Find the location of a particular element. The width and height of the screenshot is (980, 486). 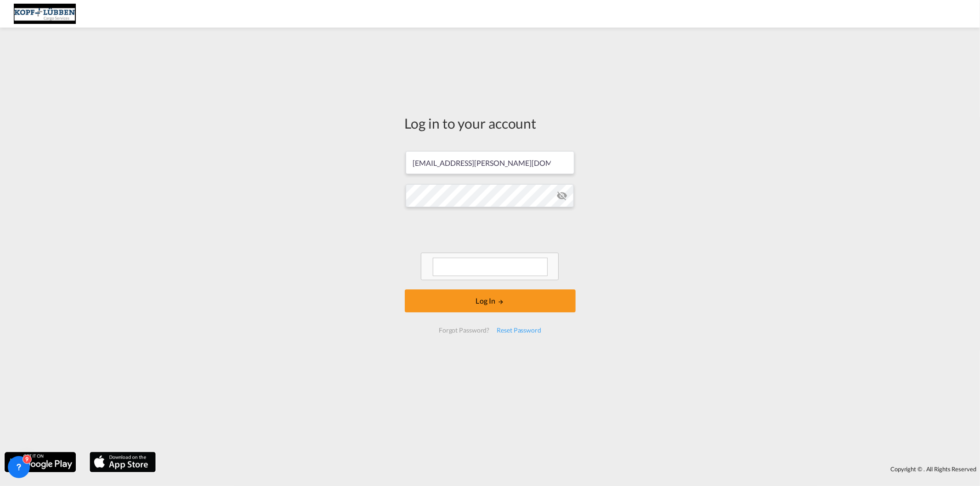

input: Enter email/phone number is located at coordinates (490, 163).